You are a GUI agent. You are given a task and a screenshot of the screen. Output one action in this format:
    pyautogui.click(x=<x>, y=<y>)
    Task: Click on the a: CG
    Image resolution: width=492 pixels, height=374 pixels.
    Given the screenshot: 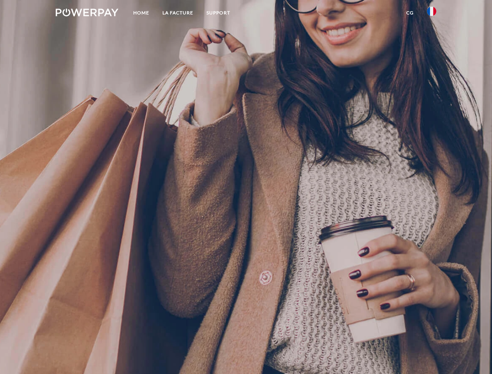 What is the action you would take?
    pyautogui.click(x=410, y=13)
    